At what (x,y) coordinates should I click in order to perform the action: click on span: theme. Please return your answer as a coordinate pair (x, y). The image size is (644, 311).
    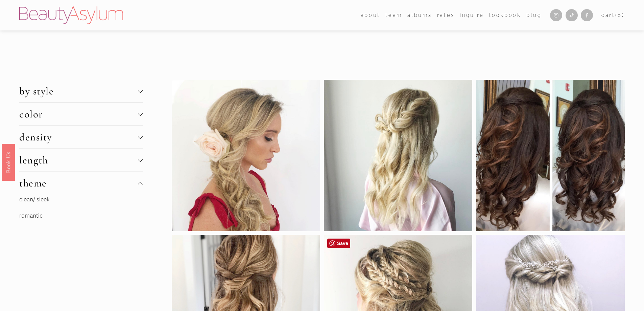
    Looking at the image, I should click on (78, 183).